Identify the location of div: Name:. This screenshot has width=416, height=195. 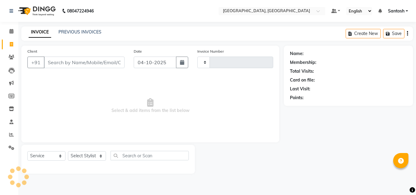
(297, 54).